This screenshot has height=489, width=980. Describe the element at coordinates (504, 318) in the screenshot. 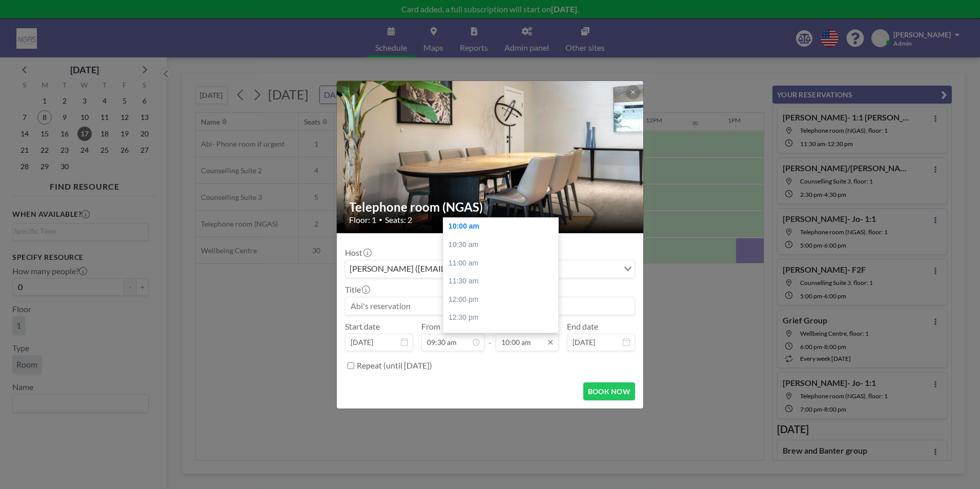

I see `div: 12:30 pm` at that location.